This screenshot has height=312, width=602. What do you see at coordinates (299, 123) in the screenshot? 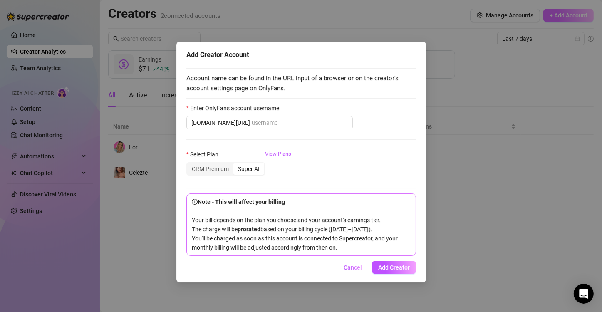
I see `input: Enter OnlyFans account username` at bounding box center [299, 123].